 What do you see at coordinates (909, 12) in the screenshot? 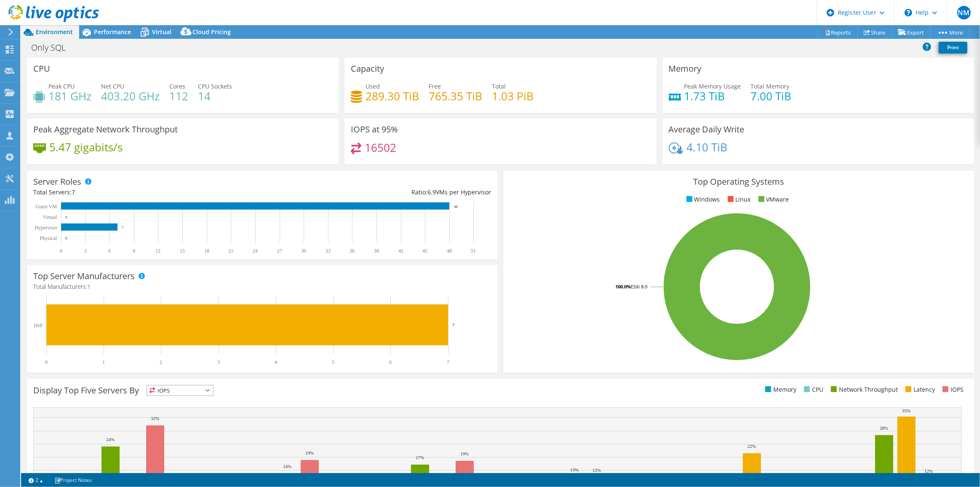
I see `svg: \n` at bounding box center [909, 12].